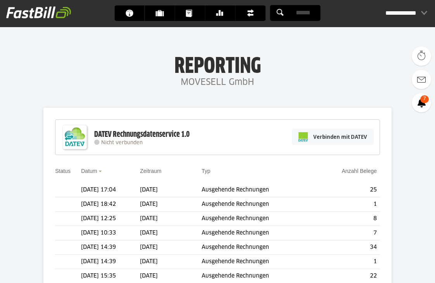 This screenshot has height=283, width=435. What do you see at coordinates (340, 137) in the screenshot?
I see `span: Verbinden mit DATEV` at bounding box center [340, 137].